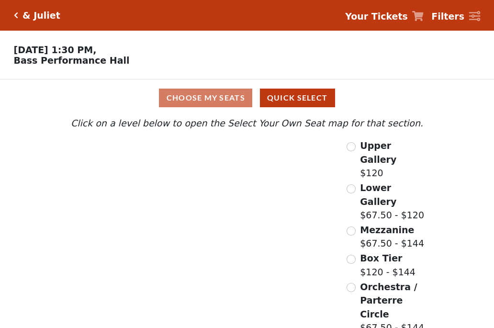 This screenshot has width=494, height=328. Describe the element at coordinates (389, 300) in the screenshot. I see `span: Orchestra / Parterre Circle` at that location.